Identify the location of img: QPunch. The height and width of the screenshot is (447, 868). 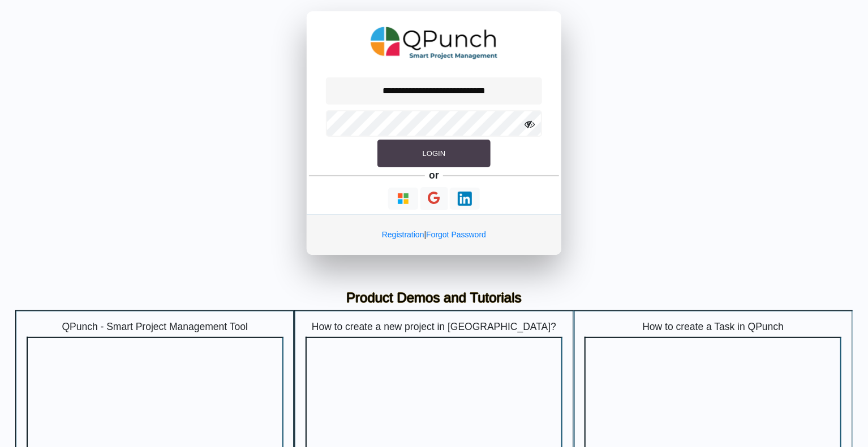
(434, 43).